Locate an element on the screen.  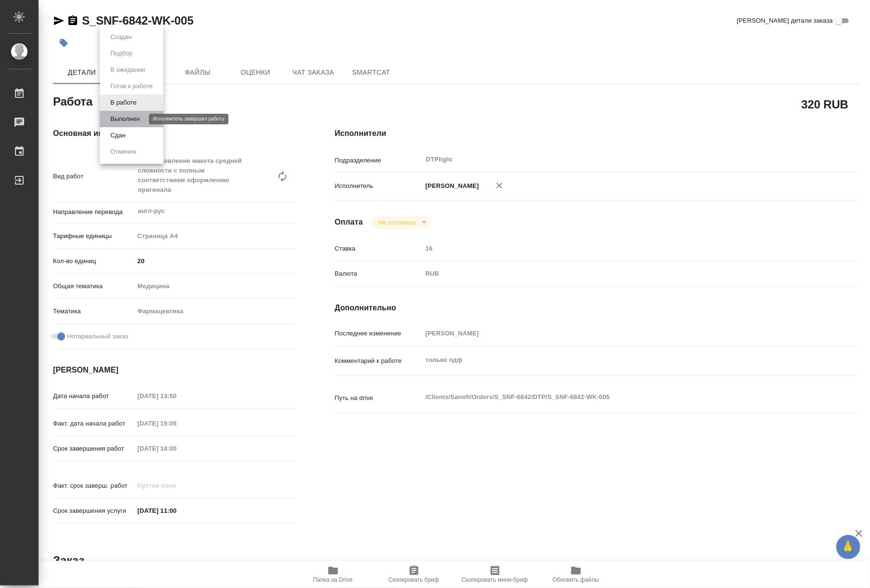
button: Создан is located at coordinates (121, 37).